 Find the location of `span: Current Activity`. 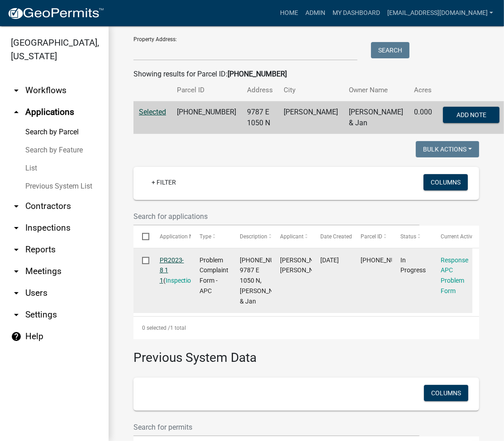

span: Current Activity is located at coordinates (459, 237).